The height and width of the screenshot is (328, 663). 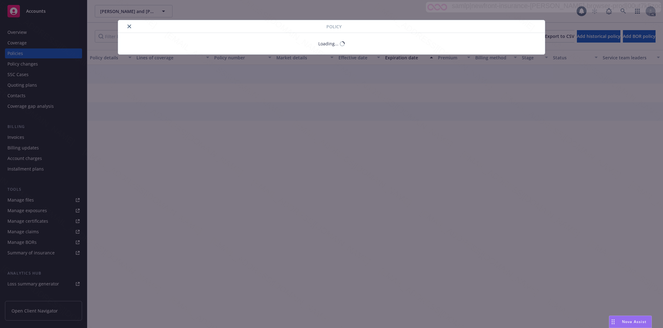 I want to click on div: Loading..., so click(x=328, y=44).